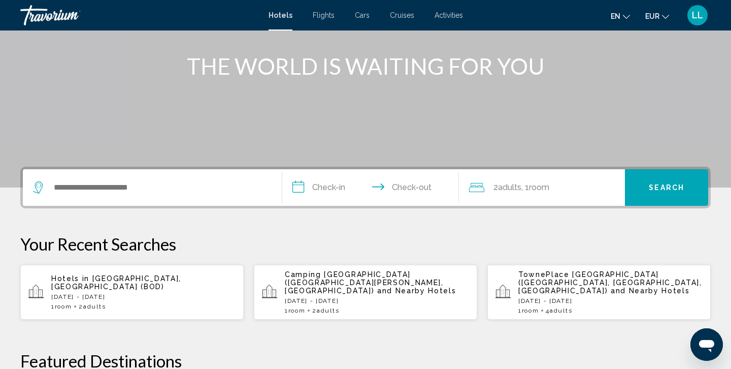  I want to click on button: Travelers: 2 adults, 0 children, so click(542, 187).